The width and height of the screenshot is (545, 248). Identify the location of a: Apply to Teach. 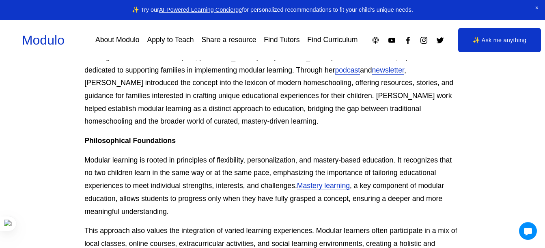
(170, 40).